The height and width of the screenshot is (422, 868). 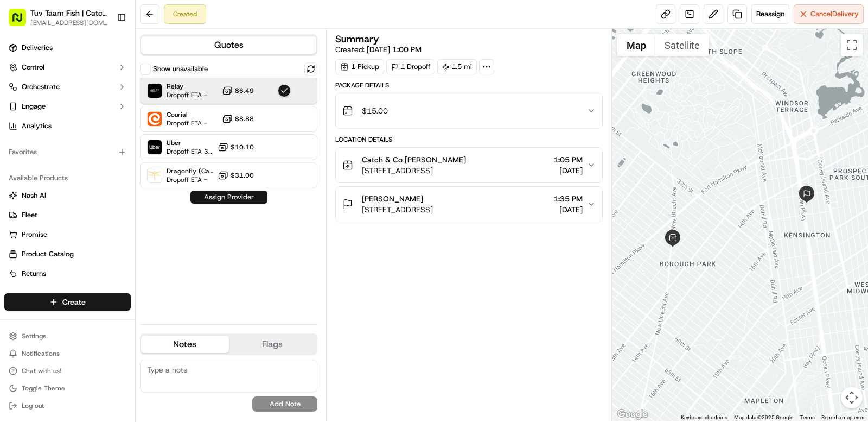 I want to click on img: Relay, so click(x=155, y=90).